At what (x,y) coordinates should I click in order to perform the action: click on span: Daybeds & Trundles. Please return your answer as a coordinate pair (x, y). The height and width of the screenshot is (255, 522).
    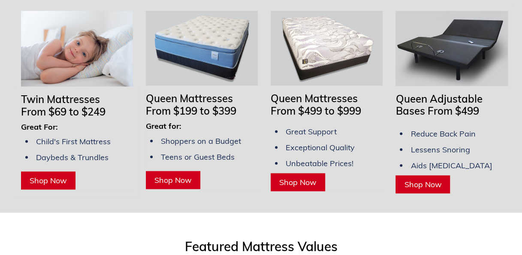
    Looking at the image, I should click on (72, 157).